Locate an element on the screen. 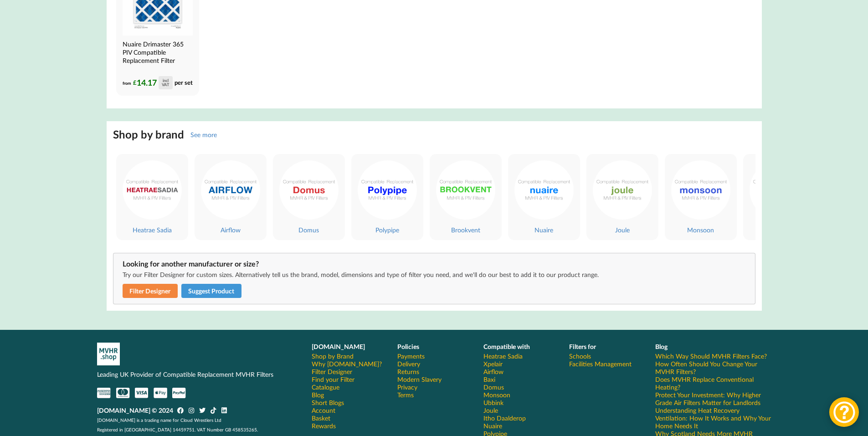 The image size is (868, 436). a: How Often Should You Change Your MVHR Filters? is located at coordinates (713, 368).